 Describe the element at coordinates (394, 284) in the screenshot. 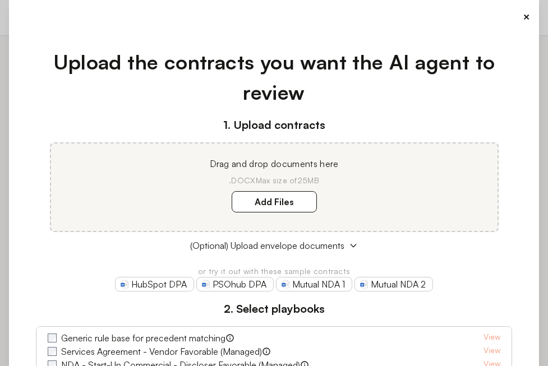

I see `a: Mutual NDA 2` at that location.